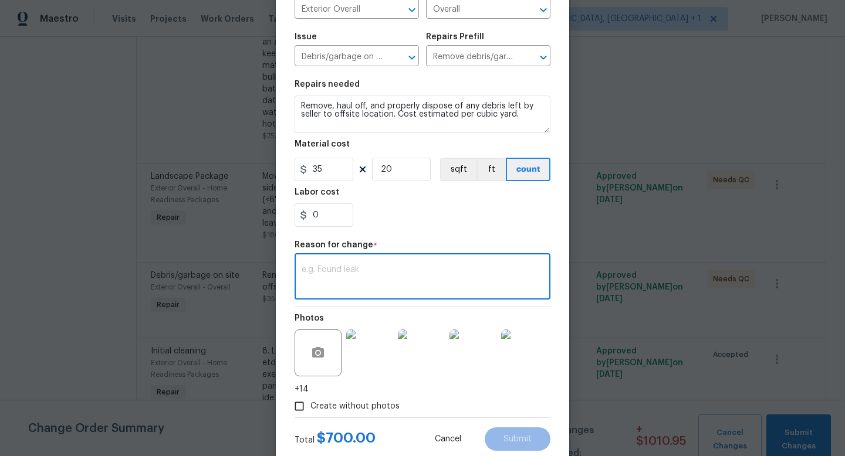 The width and height of the screenshot is (845, 456). Describe the element at coordinates (306, 37) in the screenshot. I see `h5: Issue` at that location.